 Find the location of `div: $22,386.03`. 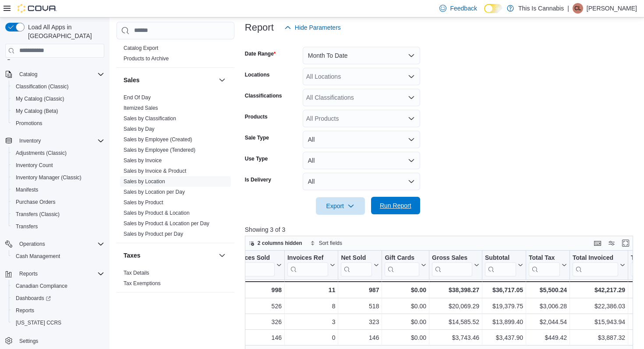

div: $22,386.03 is located at coordinates (599, 307).